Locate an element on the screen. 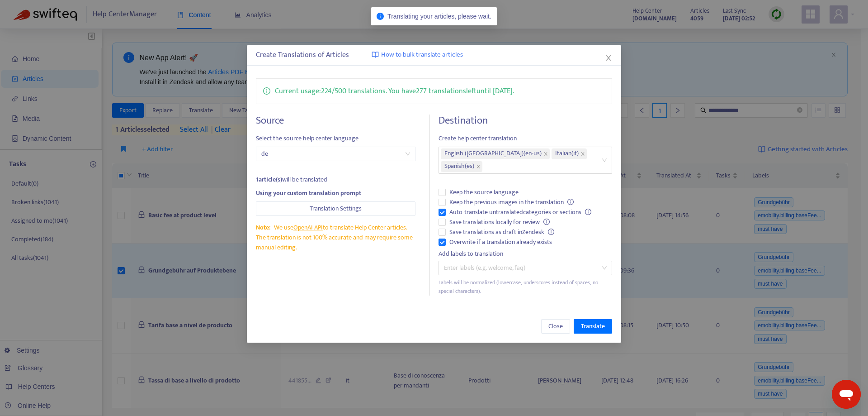  span: How to bulk translate articles is located at coordinates (422, 55).